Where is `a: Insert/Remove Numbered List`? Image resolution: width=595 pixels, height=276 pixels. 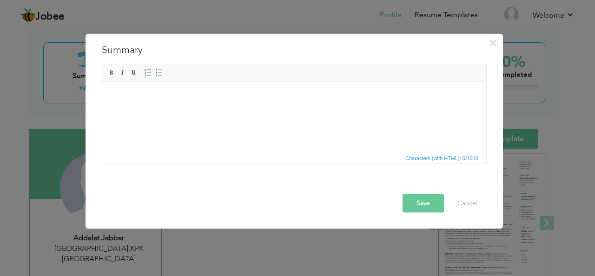 a: Insert/Remove Numbered List is located at coordinates (148, 73).